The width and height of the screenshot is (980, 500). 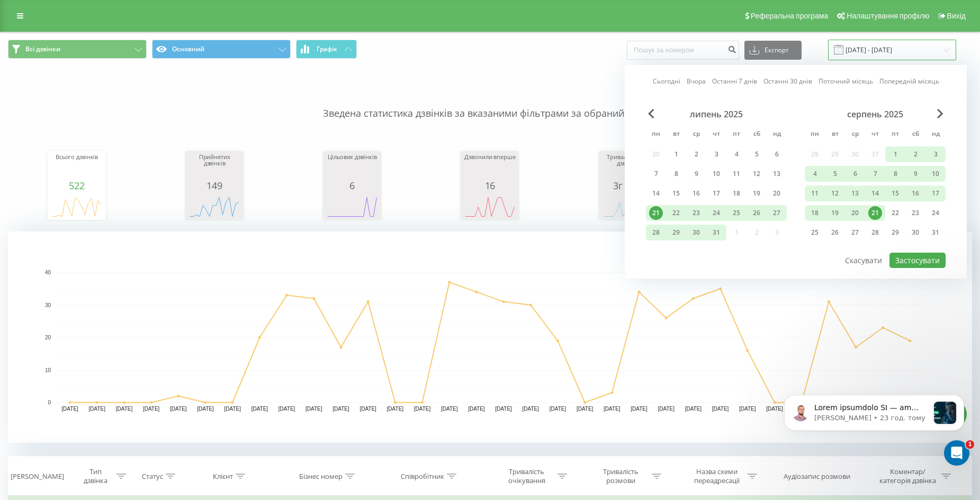 What do you see at coordinates (855, 174) in the screenshot?
I see `div: 6` at bounding box center [855, 174].